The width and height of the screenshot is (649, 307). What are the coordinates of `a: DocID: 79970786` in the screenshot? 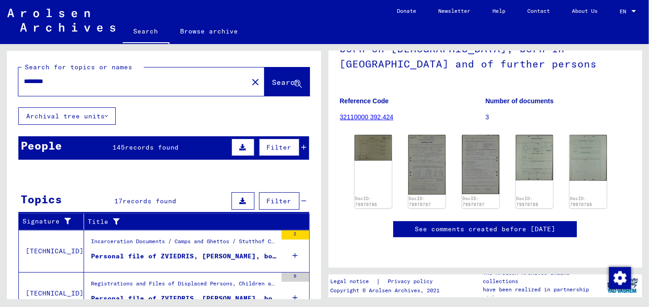 It's located at (366, 202).